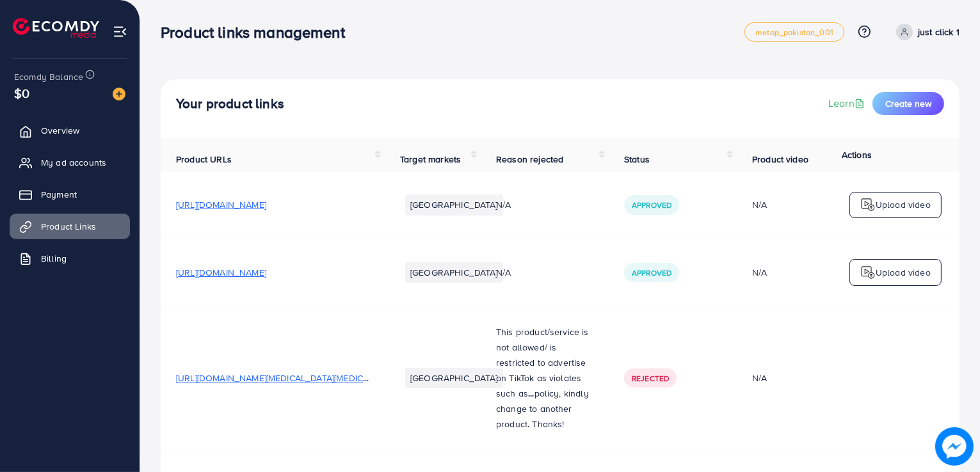 This screenshot has width=980, height=472. What do you see at coordinates (938, 32) in the screenshot?
I see `p: just click 1` at bounding box center [938, 32].